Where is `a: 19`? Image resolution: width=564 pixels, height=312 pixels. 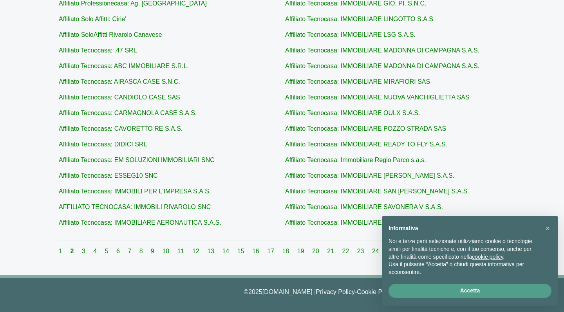
a: 19 is located at coordinates (302, 251).